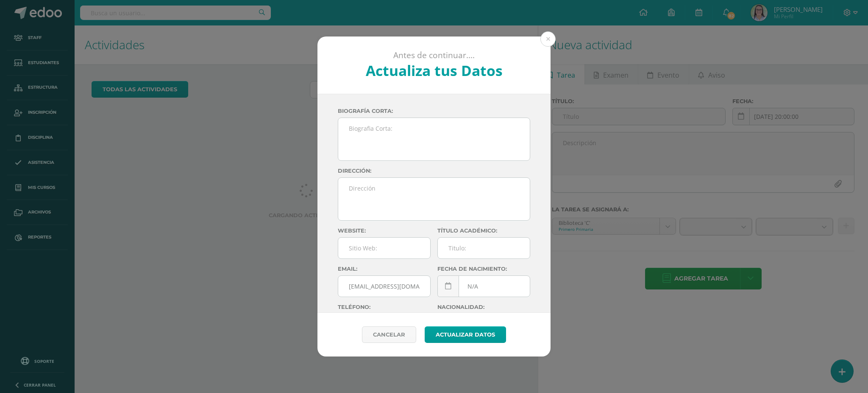  I want to click on label: Teléfono:, so click(384, 307).